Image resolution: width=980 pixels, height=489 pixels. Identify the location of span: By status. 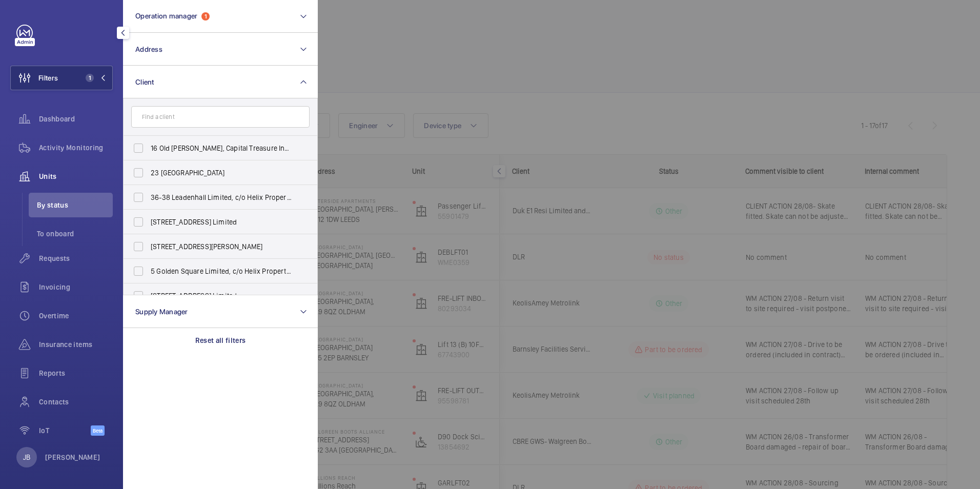
(74, 205).